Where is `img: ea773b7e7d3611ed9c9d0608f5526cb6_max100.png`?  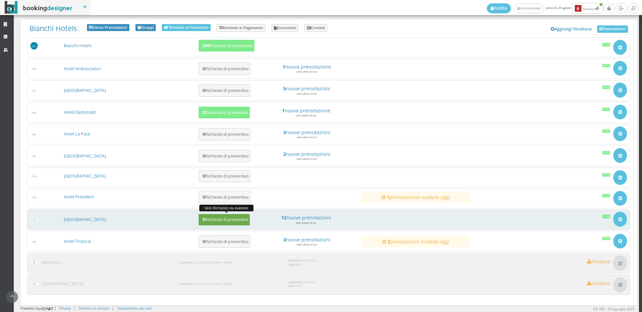 img: ea773b7e7d3611ed9c9d0608f5526cb6_max100.png is located at coordinates (34, 220).